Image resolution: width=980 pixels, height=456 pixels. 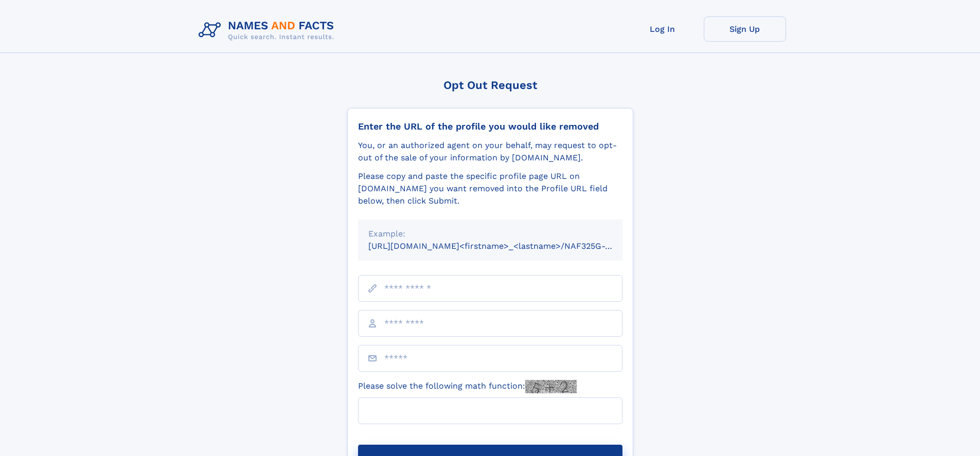 I want to click on img: Logo Names and Facts, so click(x=268, y=31).